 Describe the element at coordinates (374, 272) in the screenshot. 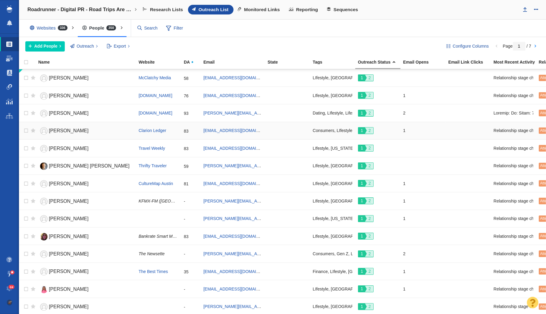

I see `span: Finance, LIfestyle, PR, Seniors, Travel, travel` at that location.